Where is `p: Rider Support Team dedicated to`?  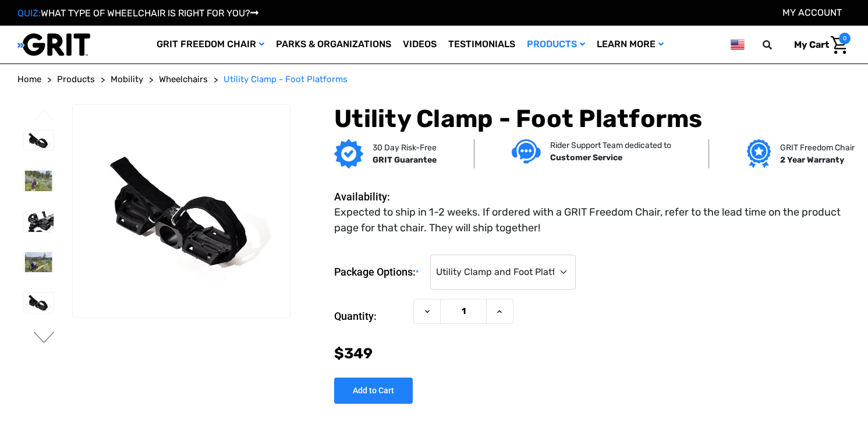
p: Rider Support Team dedicated to is located at coordinates (611, 145).